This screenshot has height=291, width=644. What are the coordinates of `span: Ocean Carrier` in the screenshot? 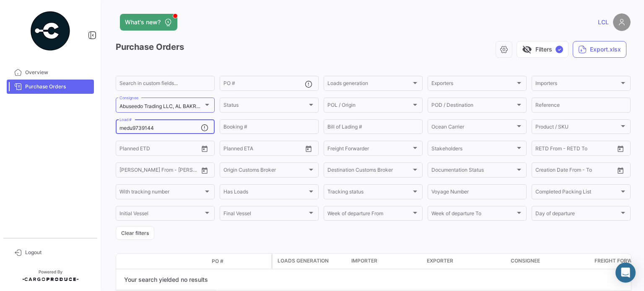 It's located at (473, 128).